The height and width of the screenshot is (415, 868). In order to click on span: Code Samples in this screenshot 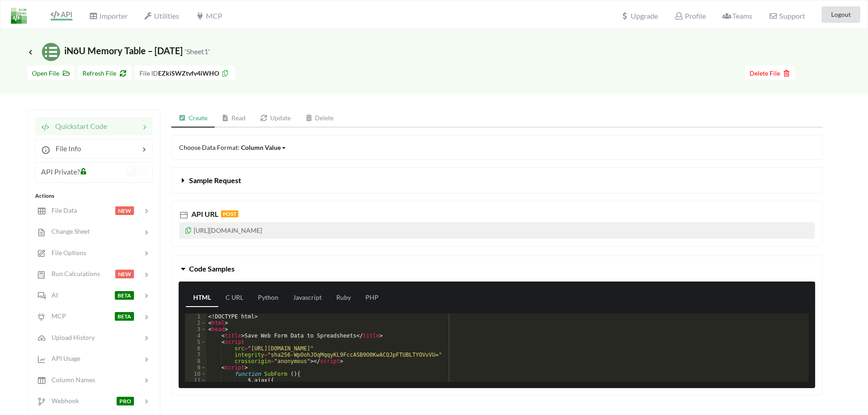, I will do `click(212, 269)`.